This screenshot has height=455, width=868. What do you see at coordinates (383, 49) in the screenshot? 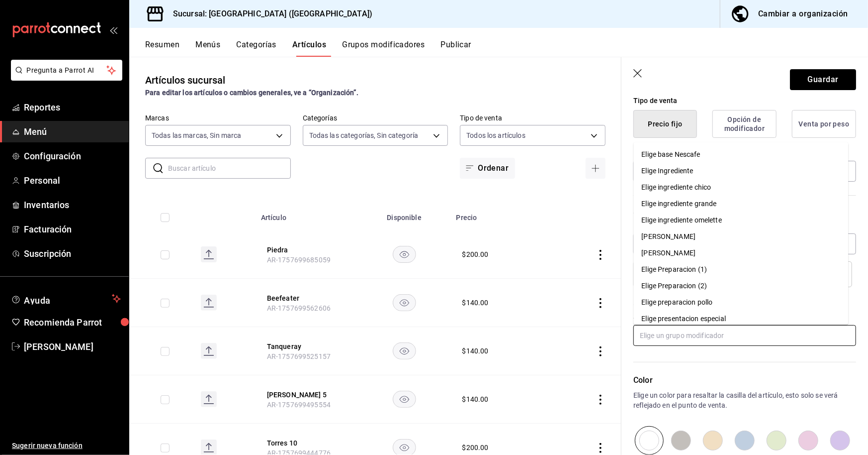
I see `button: Grupos modificadores` at bounding box center [383, 49].